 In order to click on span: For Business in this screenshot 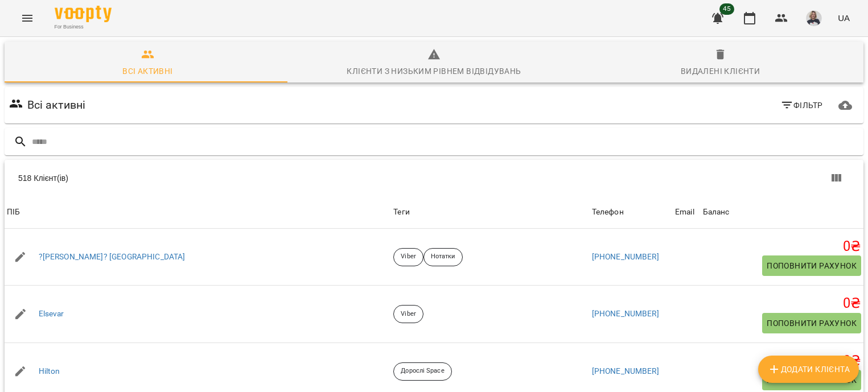, I will do `click(83, 27)`.